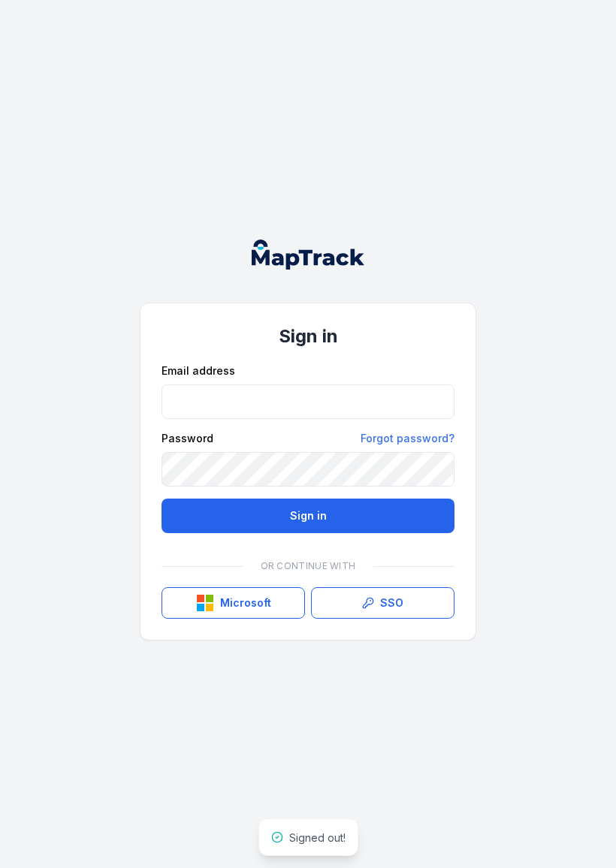 This screenshot has height=868, width=616. I want to click on span: Signed out!, so click(317, 838).